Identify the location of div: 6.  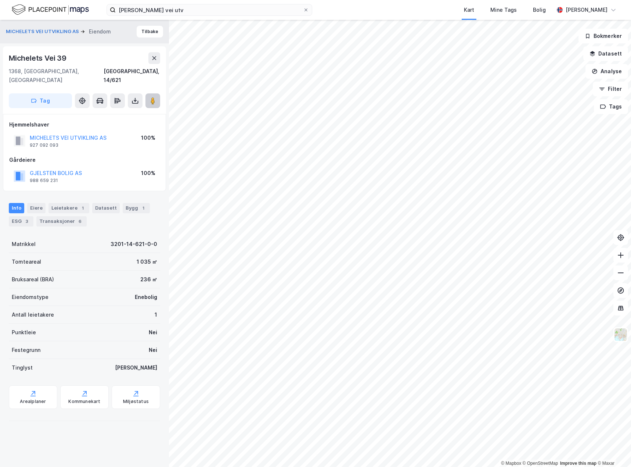
(80, 221).